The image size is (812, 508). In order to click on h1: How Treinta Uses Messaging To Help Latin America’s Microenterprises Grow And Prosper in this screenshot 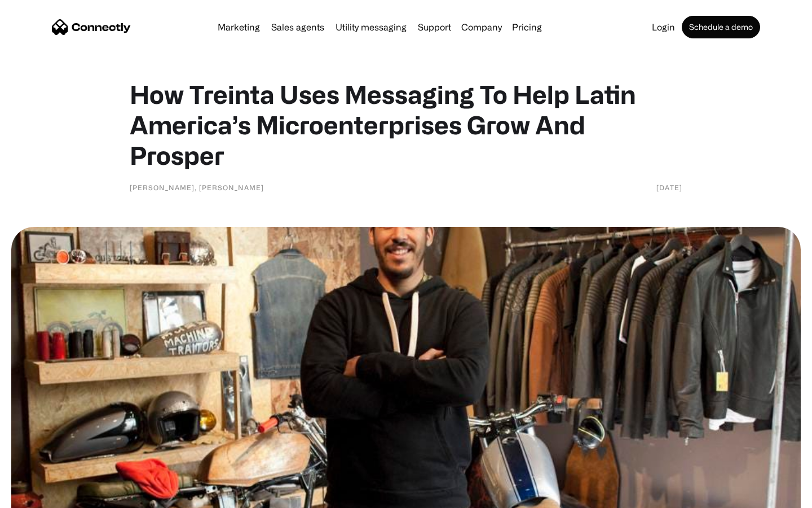, I will do `click(406, 125)`.